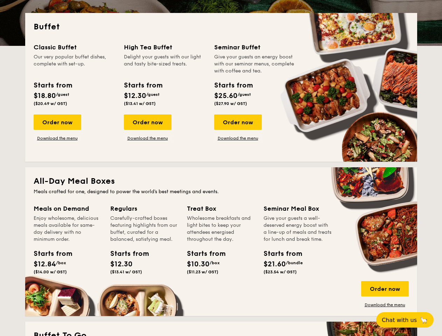 Image resolution: width=442 pixels, height=336 pixels. I want to click on span: $25.60, so click(226, 96).